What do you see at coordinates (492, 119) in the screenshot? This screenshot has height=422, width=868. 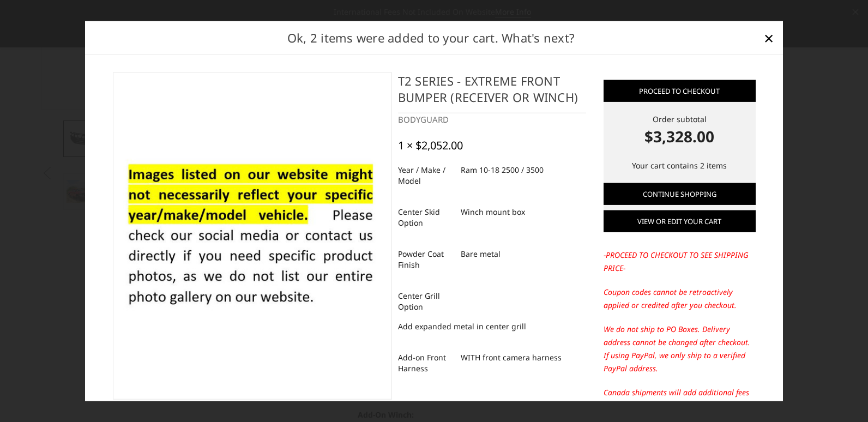 I see `div: BODYGUARD` at bounding box center [492, 119].